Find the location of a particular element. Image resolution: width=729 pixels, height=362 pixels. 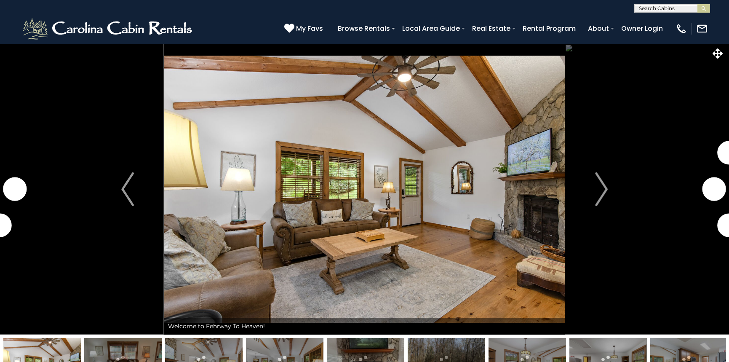

img: White-1-2.png is located at coordinates (108, 29).